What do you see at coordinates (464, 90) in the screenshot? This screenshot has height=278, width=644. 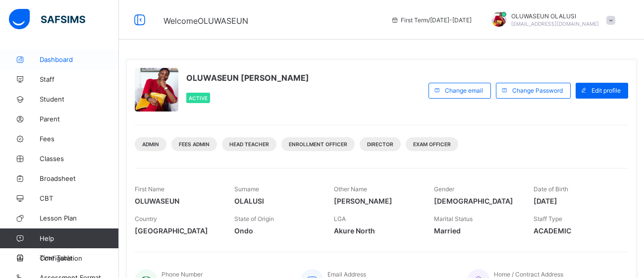 I see `span: Change email` at bounding box center [464, 90].